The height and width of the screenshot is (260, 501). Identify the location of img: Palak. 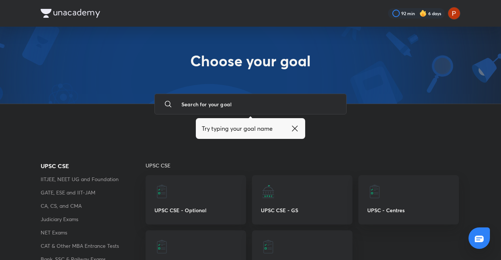
(454, 13).